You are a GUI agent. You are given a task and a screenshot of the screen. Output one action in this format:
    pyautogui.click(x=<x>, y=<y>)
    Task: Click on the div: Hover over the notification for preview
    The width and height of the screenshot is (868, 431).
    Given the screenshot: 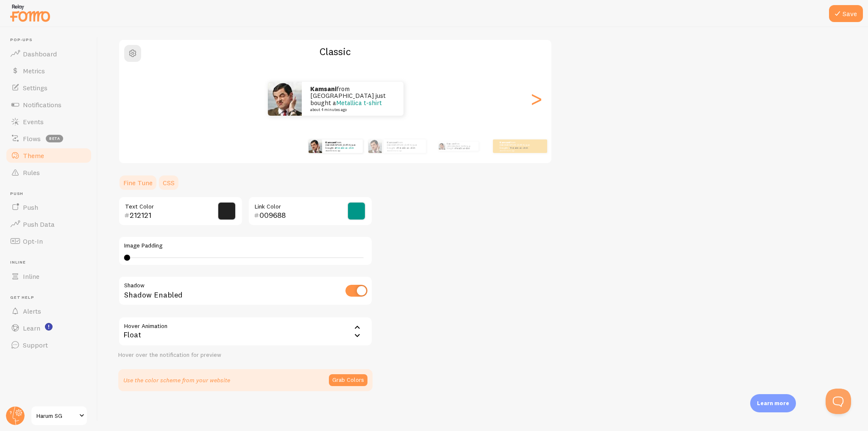 What is the action you would take?
    pyautogui.click(x=245, y=356)
    